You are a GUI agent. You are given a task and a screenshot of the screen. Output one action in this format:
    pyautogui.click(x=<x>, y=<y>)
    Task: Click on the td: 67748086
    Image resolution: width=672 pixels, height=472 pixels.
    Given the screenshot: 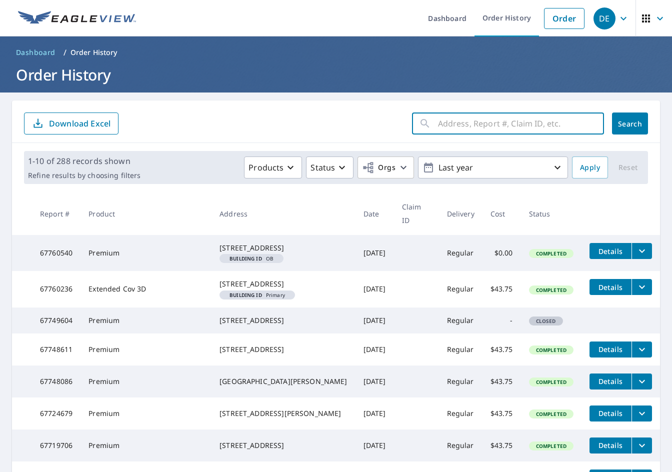 What is the action you would take?
    pyautogui.click(x=56, y=382)
    